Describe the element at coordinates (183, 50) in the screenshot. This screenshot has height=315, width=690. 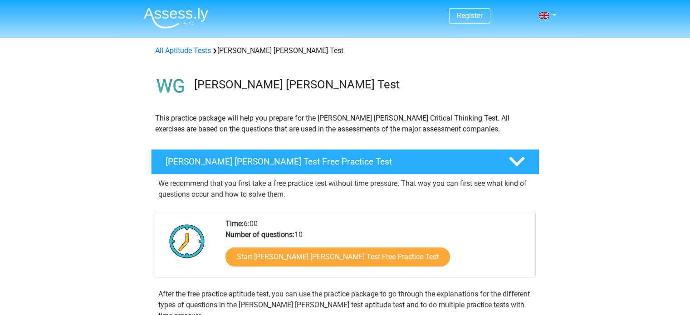
I see `a: All Aptitude Tests` at that location.